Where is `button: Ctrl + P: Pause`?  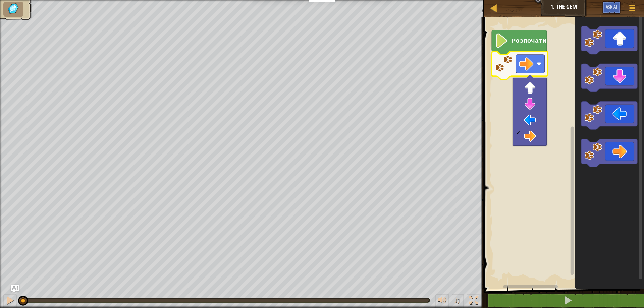
button: Ctrl + P: Pause is located at coordinates (10, 301).